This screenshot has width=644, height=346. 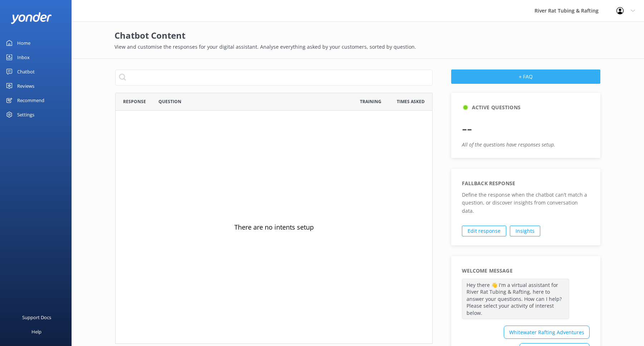 I want to click on div: Reviews, so click(x=26, y=86).